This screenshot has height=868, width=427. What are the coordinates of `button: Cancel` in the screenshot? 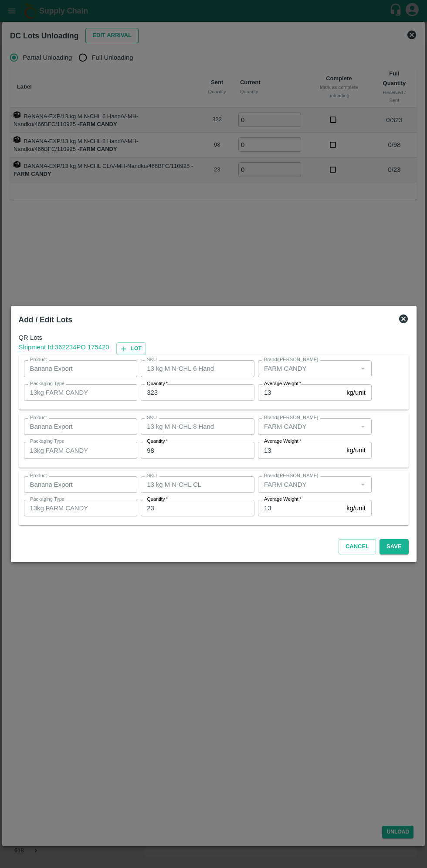 It's located at (357, 547).